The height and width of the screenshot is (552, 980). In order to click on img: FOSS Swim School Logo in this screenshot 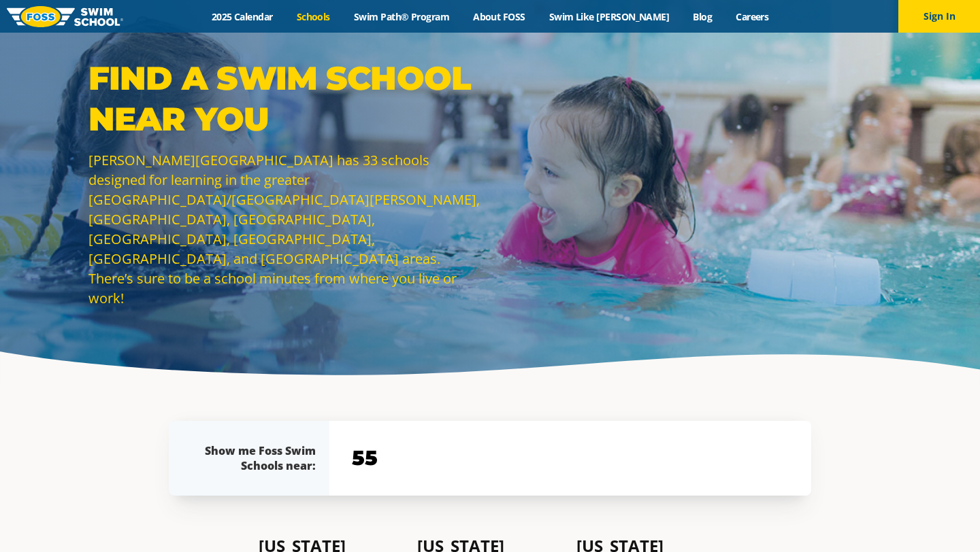, I will do `click(65, 16)`.